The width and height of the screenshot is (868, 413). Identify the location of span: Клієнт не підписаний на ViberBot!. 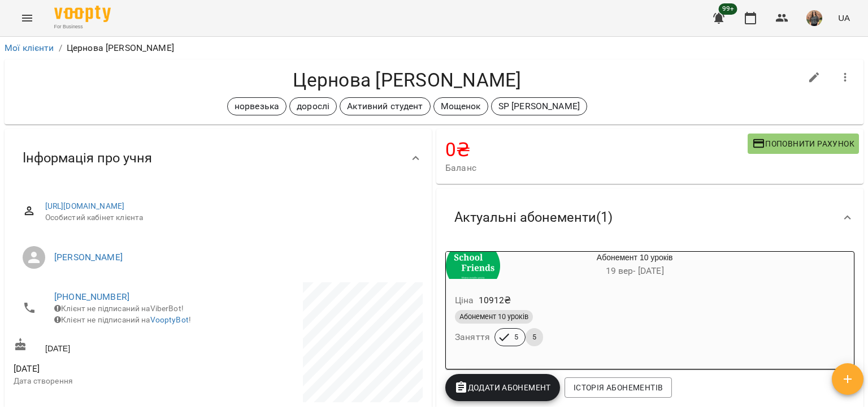
(119, 308).